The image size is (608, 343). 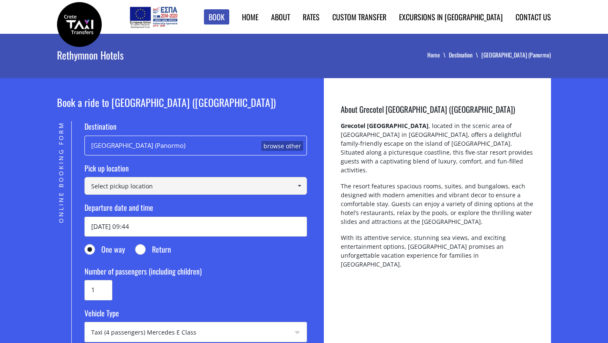 I want to click on label: Destination, so click(x=195, y=128).